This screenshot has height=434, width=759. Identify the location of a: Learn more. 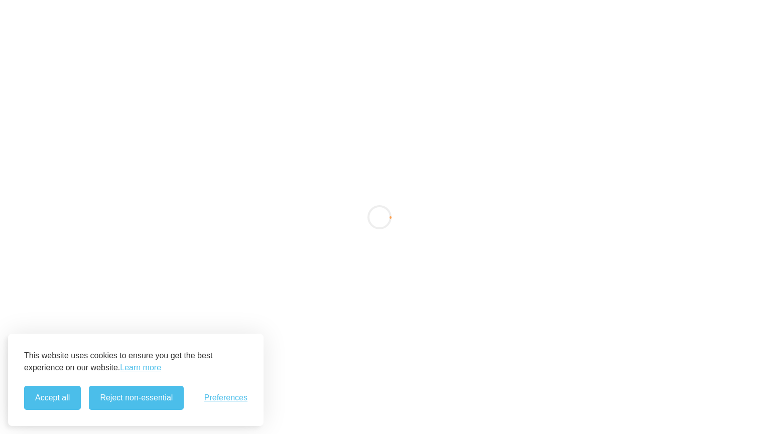
(141, 368).